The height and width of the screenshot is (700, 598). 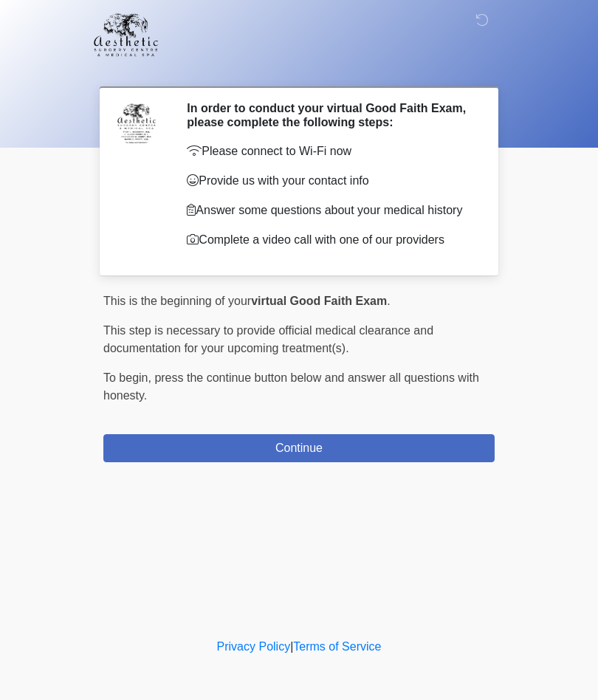 I want to click on span: press the continue button below and answer all questions with honesty., so click(x=291, y=386).